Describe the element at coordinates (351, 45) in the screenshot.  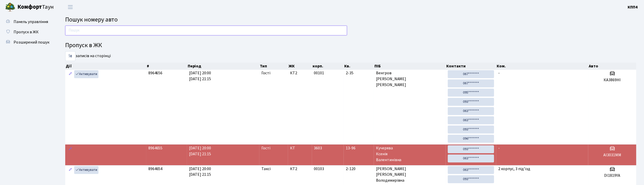
I see `h4: Пропуск в ЖК` at that location.